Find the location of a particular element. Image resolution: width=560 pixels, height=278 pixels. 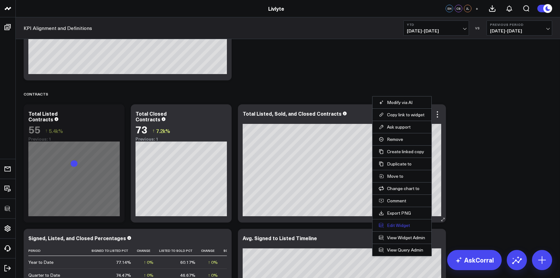

button: Duplicate to is located at coordinates (402, 164).